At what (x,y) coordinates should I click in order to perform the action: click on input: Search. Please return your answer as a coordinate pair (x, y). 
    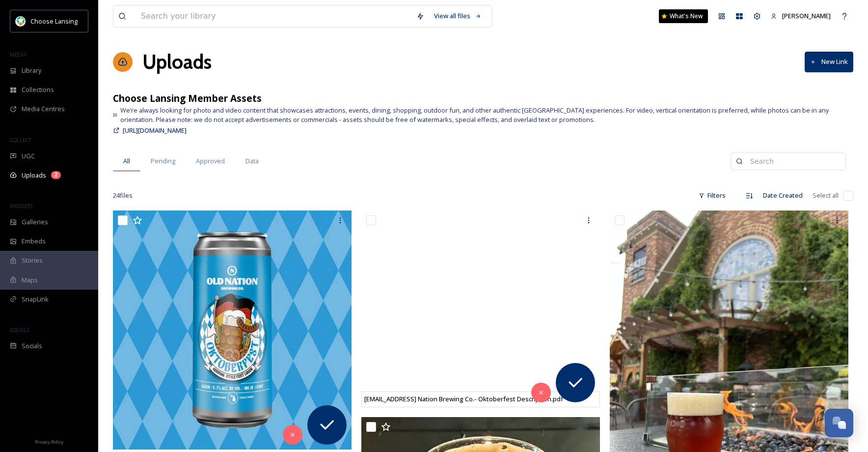
    Looking at the image, I should click on (793, 161).